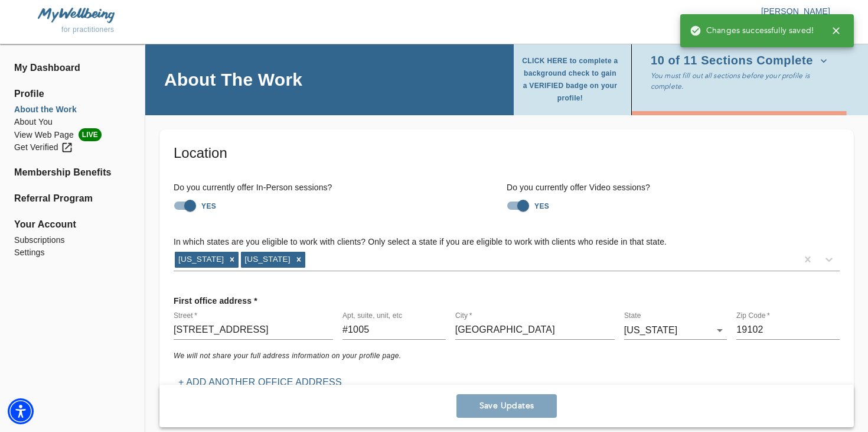 Image resolution: width=868 pixels, height=432 pixels. What do you see at coordinates (72, 239) in the screenshot?
I see `a: Subscriptions` at bounding box center [72, 239].